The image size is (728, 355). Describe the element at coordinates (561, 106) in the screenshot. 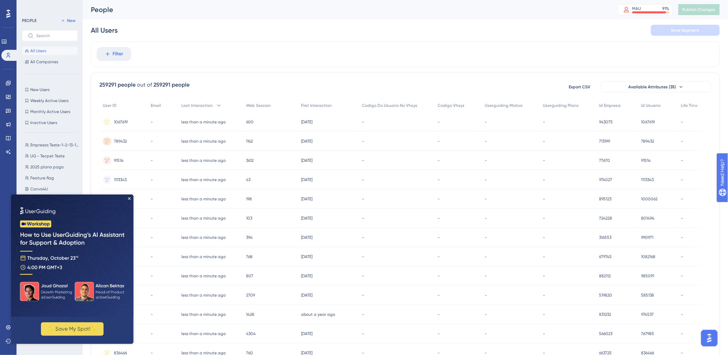

I see `span: Userguiding Plano` at that location.